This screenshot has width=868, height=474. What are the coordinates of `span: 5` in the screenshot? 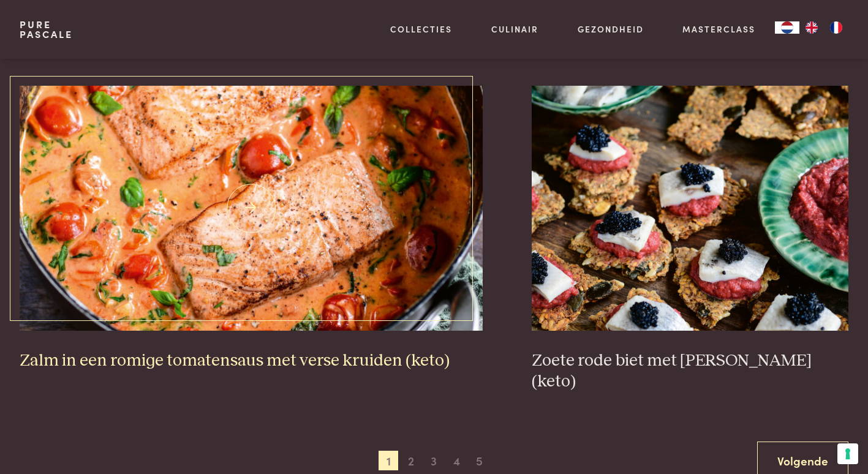 It's located at (480, 461).